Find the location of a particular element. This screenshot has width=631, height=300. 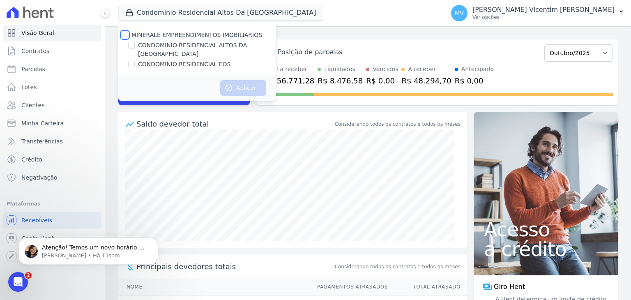

p: Ver opções is located at coordinates (544, 17).